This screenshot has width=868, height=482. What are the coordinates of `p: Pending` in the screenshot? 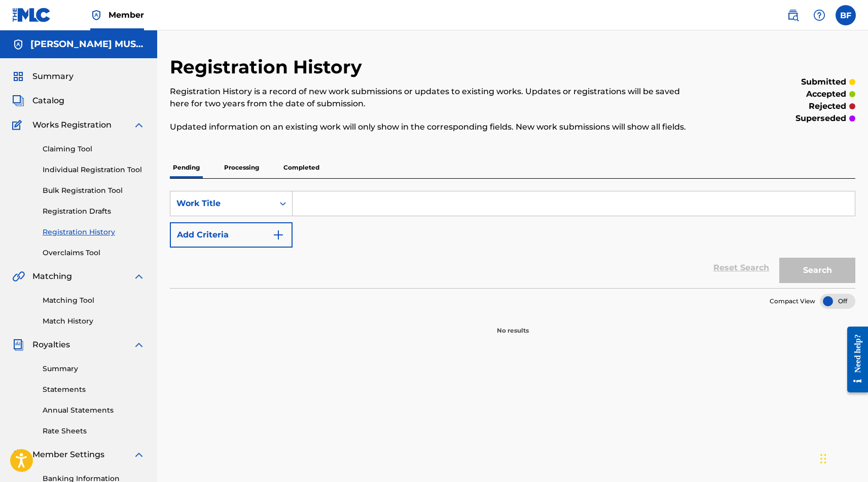 It's located at (186, 167).